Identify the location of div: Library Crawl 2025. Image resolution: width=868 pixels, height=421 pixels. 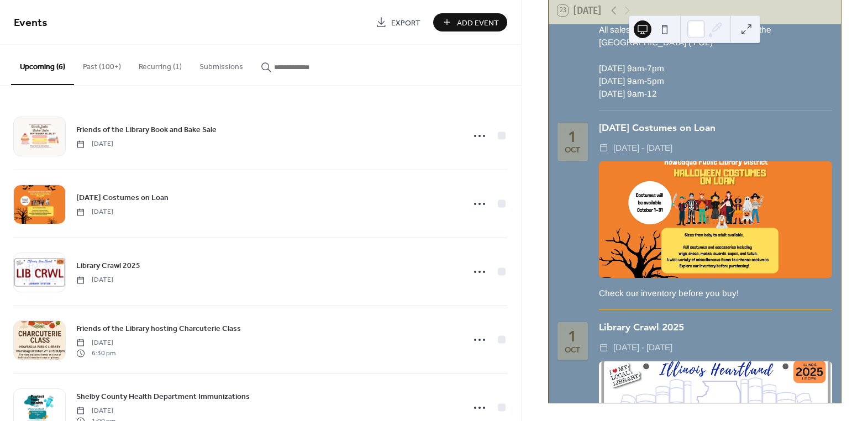
(716, 328).